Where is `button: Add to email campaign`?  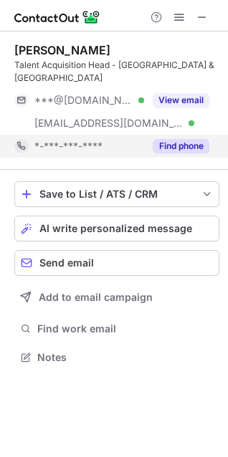
button: Add to email campaign is located at coordinates (117, 297).